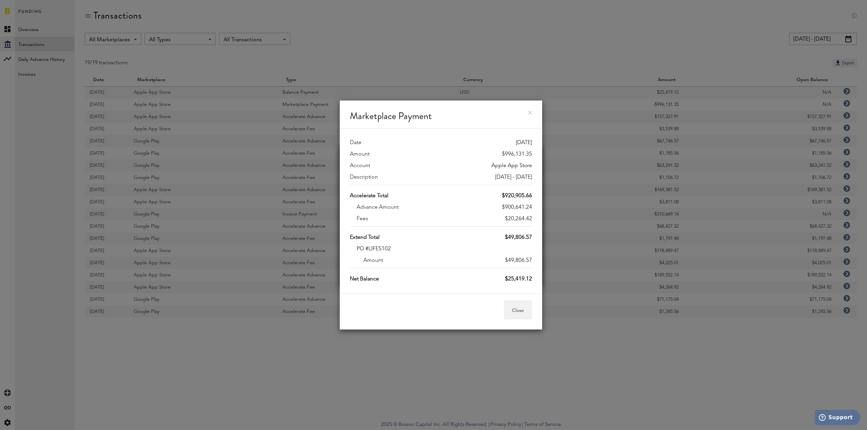 This screenshot has height=430, width=867. I want to click on label: Description, so click(364, 177).